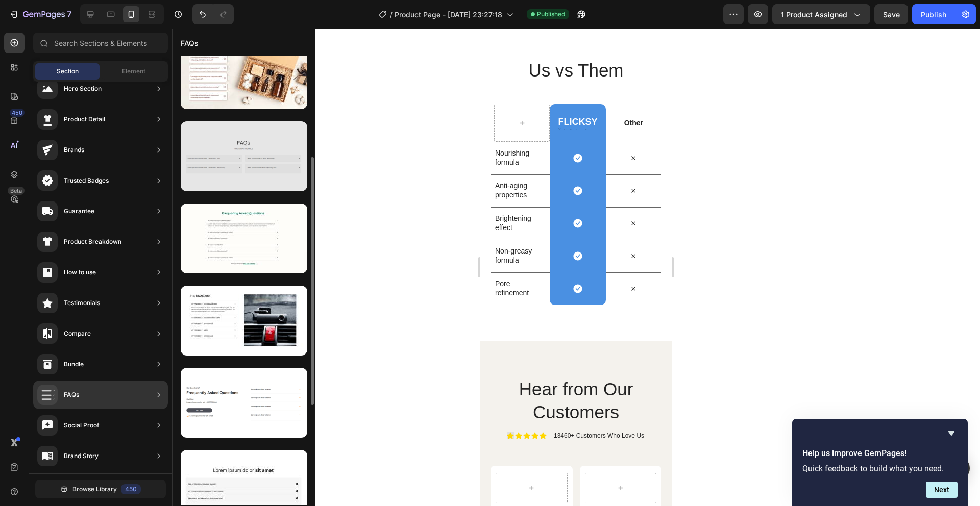 This screenshot has height=506, width=980. I want to click on p: Other, so click(153, 95).